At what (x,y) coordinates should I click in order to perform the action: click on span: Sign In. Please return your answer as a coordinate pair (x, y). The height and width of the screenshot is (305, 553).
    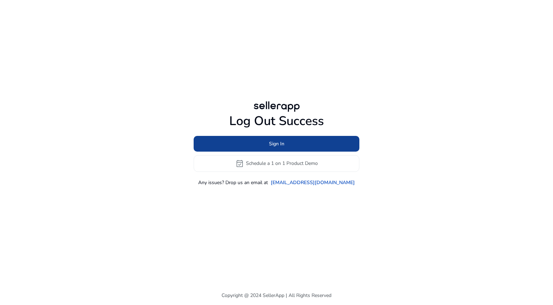
    Looking at the image, I should click on (277, 143).